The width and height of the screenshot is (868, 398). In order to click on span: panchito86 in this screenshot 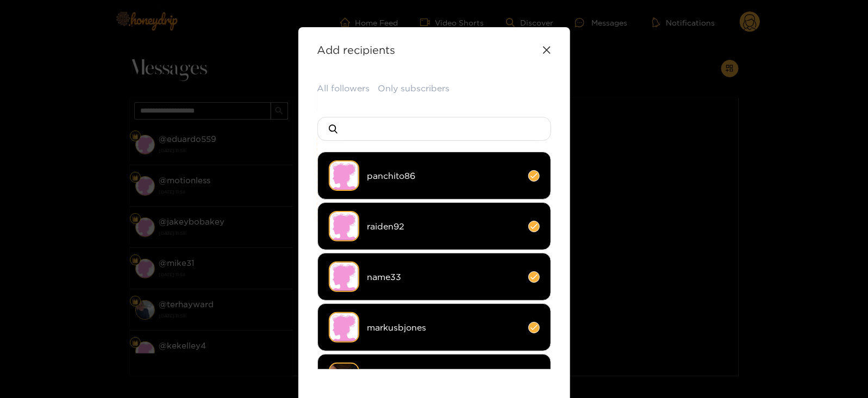, I will do `click(444, 175)`.